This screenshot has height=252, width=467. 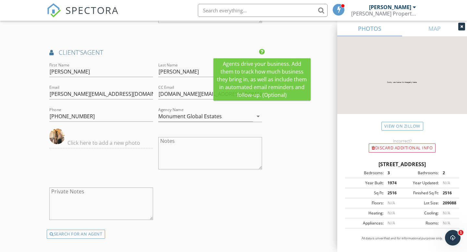 I want to click on img: The Best Home Inspection Software - Spectora, so click(x=54, y=10).